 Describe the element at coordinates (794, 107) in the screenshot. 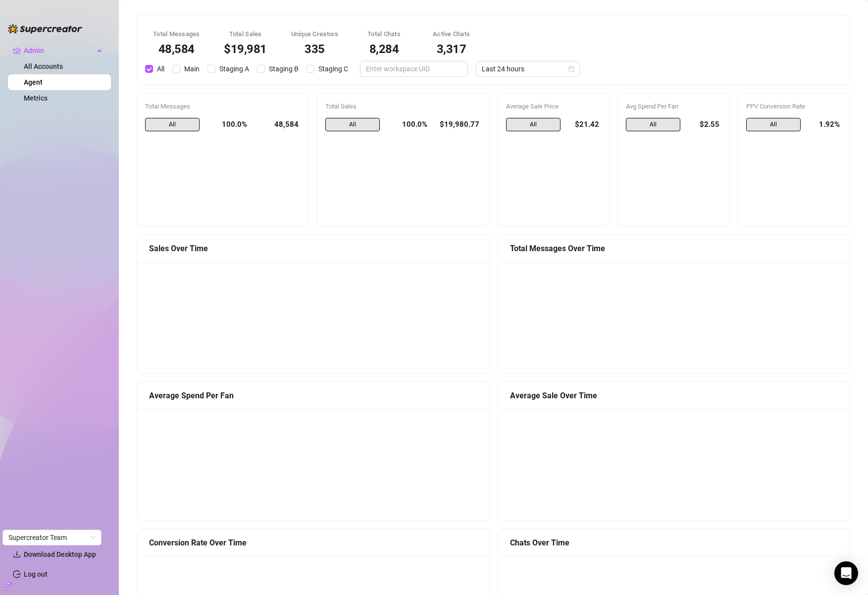

I see `div: PPV Conversion Rate` at that location.